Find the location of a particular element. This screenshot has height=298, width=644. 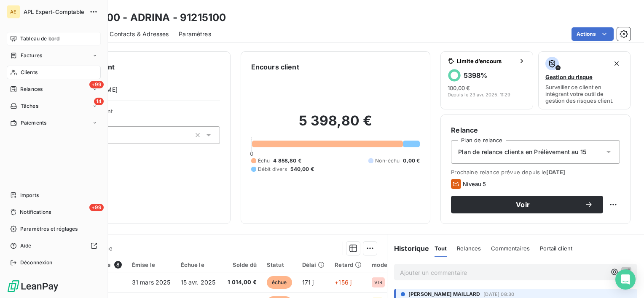

h2: 5 398,80 € is located at coordinates (335, 125).